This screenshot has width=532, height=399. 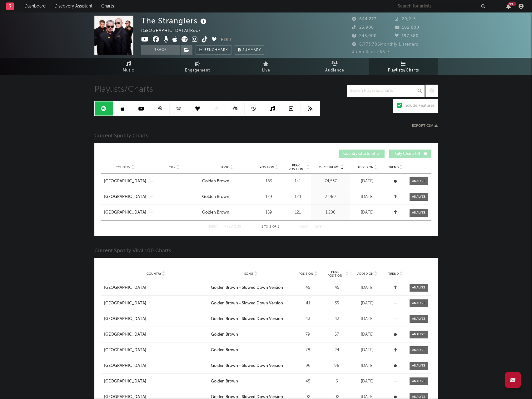 What do you see at coordinates (197, 71) in the screenshot?
I see `span: Engagement` at bounding box center [197, 71].